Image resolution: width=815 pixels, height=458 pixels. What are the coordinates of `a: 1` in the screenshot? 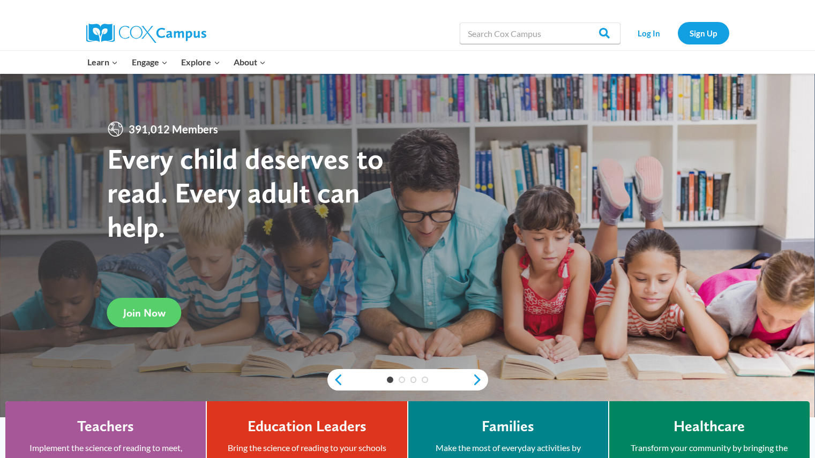 It's located at (390, 380).